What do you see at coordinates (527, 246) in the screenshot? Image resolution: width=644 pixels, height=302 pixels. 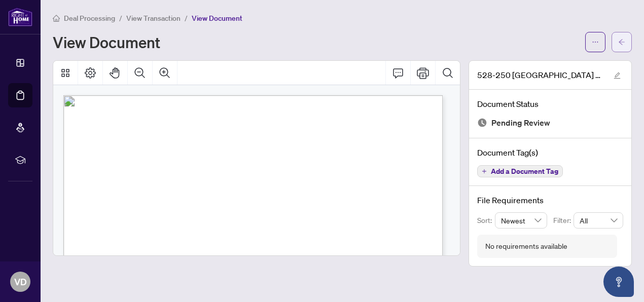 I see `div: No requirements available` at bounding box center [527, 246].